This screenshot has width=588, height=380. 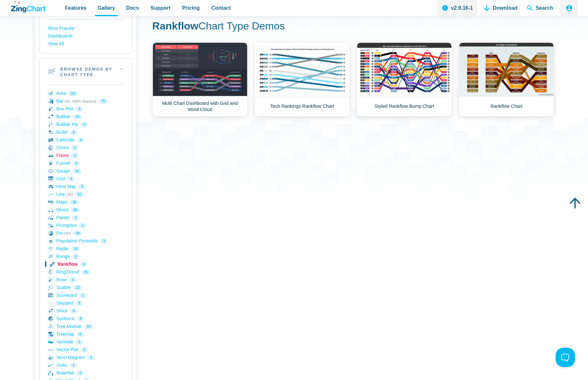 I want to click on a: View All, so click(x=86, y=44).